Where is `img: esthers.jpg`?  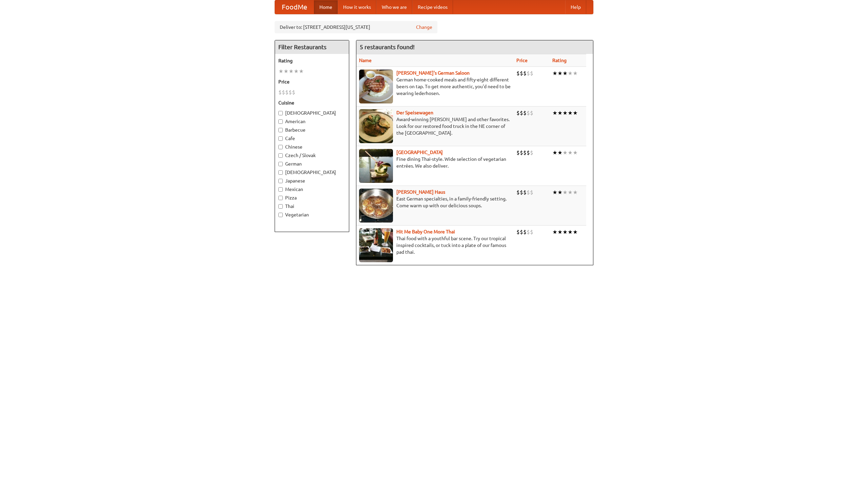
img: esthers.jpg is located at coordinates (376, 86).